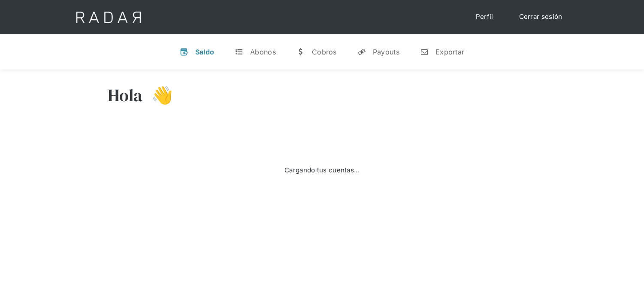 This screenshot has height=289, width=644. Describe the element at coordinates (541, 17) in the screenshot. I see `a: Cerrar sesión` at that location.